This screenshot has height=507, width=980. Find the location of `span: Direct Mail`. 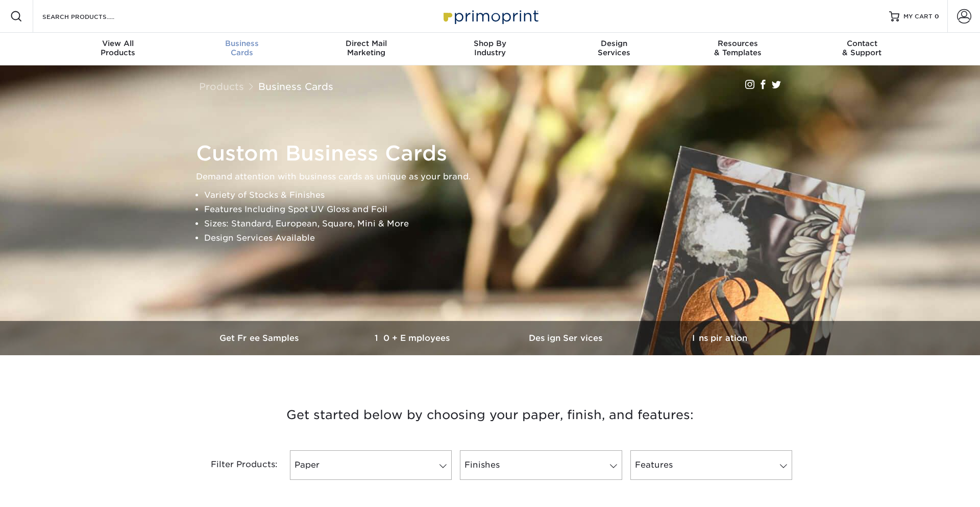

span: Direct Mail is located at coordinates (366, 43).